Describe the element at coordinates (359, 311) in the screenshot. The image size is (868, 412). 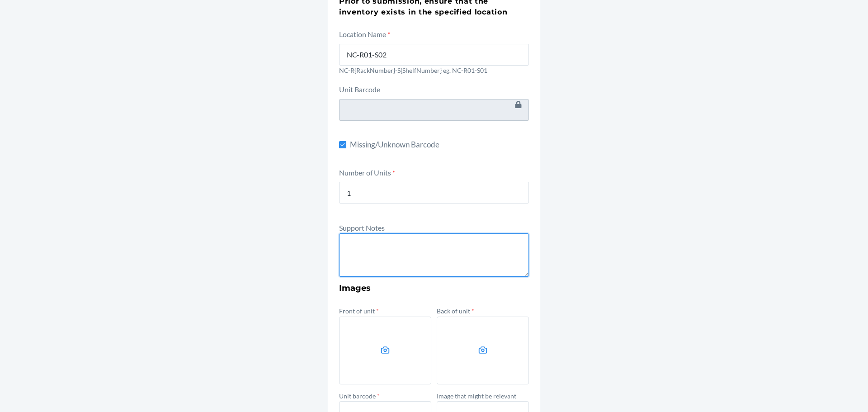
I see `label: Front of unit` at that location.